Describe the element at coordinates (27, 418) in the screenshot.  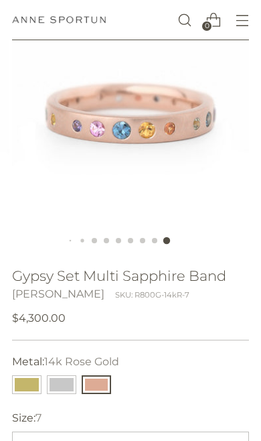
I see `label: Size:` at that location.